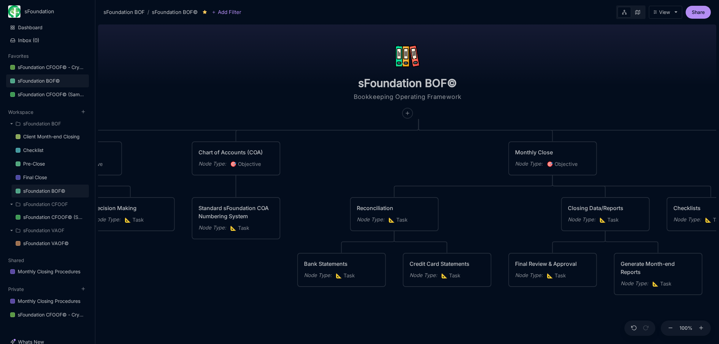  What do you see at coordinates (50, 244) in the screenshot?
I see `a: sFoundation VAOF©` at bounding box center [50, 244].